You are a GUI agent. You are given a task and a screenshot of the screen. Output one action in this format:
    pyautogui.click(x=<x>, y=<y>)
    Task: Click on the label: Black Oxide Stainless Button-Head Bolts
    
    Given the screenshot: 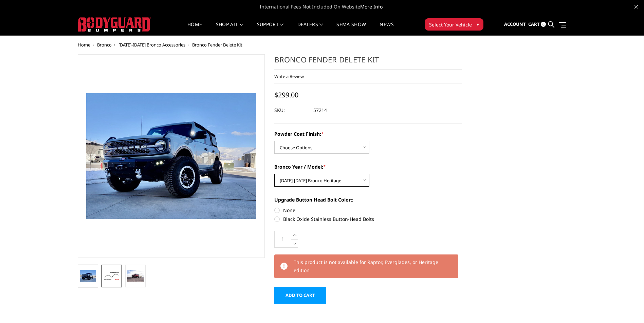 What is the action you would take?
    pyautogui.click(x=368, y=218)
    